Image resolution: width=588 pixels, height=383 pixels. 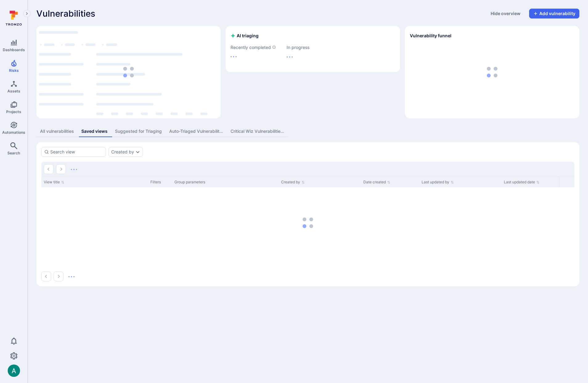 I want to click on button: Sort by View title, so click(x=54, y=183).